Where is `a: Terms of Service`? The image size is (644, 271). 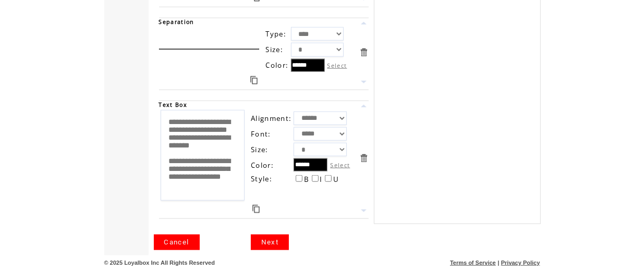
a: Terms of Service is located at coordinates (473, 263).